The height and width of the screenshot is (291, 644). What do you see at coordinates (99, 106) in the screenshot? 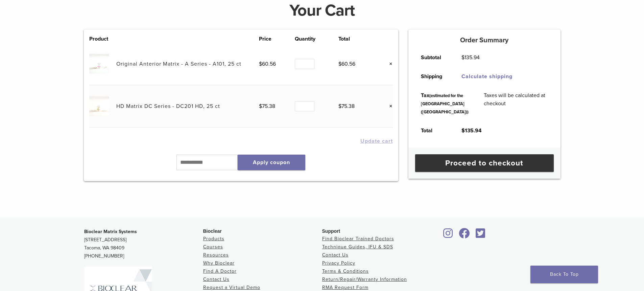
I see `img: HD Matrix DC Series - DC201 HD, 25 ct` at bounding box center [99, 106].